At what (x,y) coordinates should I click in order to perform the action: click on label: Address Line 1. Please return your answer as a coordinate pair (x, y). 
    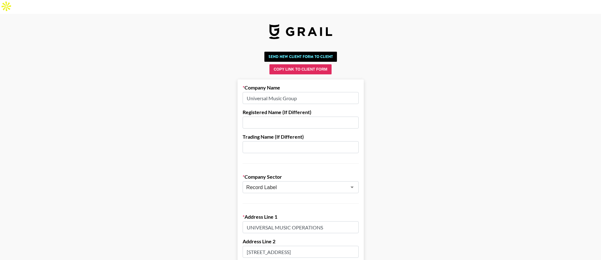
    Looking at the image, I should click on (301, 217).